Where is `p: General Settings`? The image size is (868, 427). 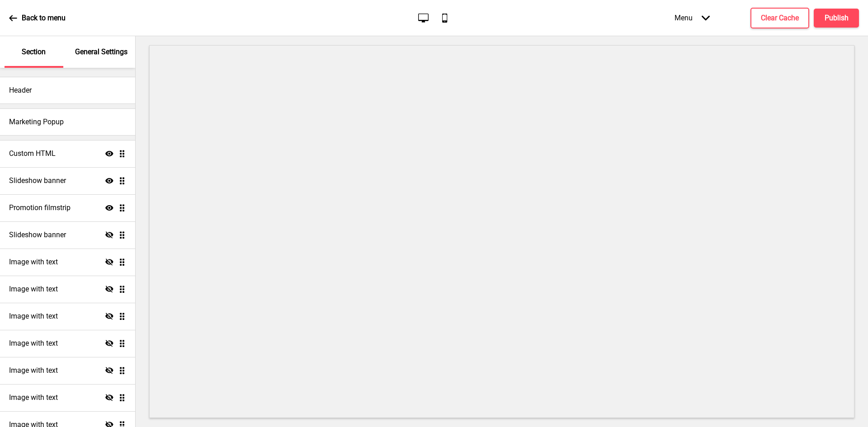
p: General Settings is located at coordinates (101, 52).